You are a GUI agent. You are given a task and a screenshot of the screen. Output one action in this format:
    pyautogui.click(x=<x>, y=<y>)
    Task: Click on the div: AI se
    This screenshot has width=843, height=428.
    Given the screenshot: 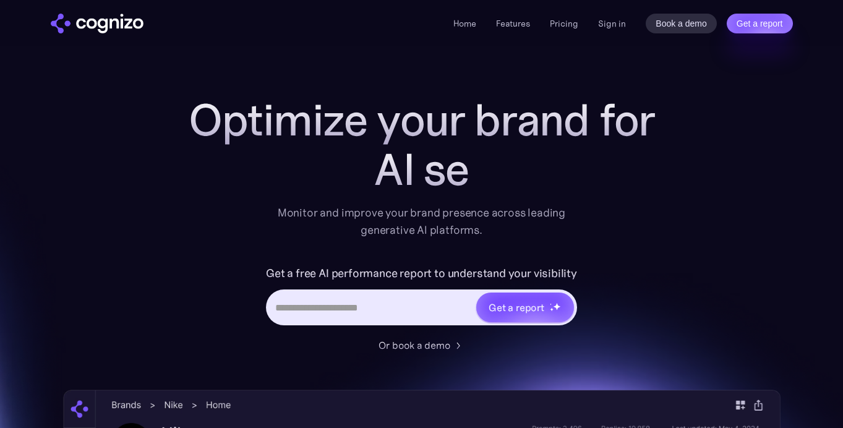 What is the action you would take?
    pyautogui.click(x=422, y=170)
    